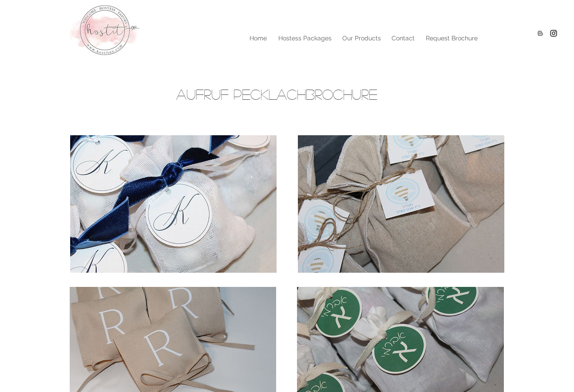 The width and height of the screenshot is (574, 392). I want to click on img: IMG_2190.JPG, so click(401, 204).